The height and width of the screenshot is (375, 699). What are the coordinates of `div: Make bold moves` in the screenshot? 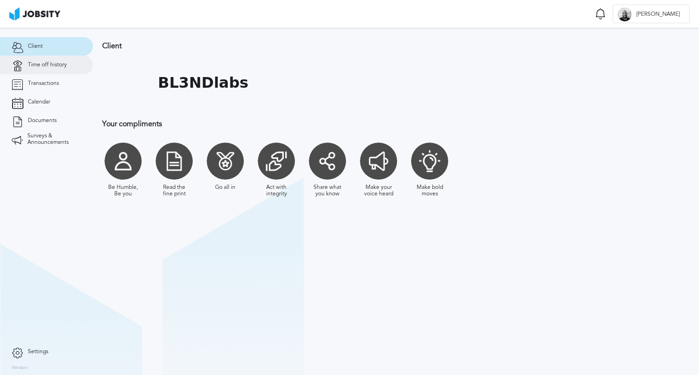 It's located at (430, 191).